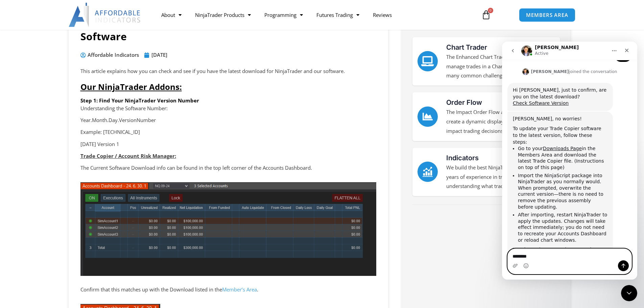  Describe the element at coordinates (113, 55) in the screenshot. I see `span: Affordable Indicators` at that location.